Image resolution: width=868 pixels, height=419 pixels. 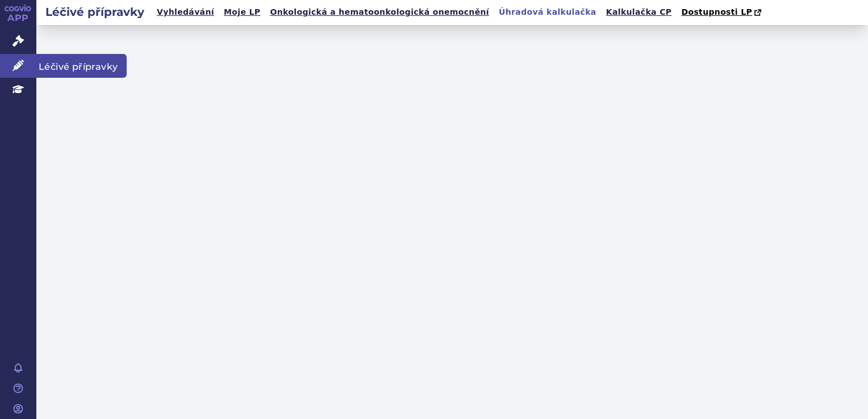 What do you see at coordinates (81, 66) in the screenshot?
I see `span: Léčivé přípravky` at bounding box center [81, 66].